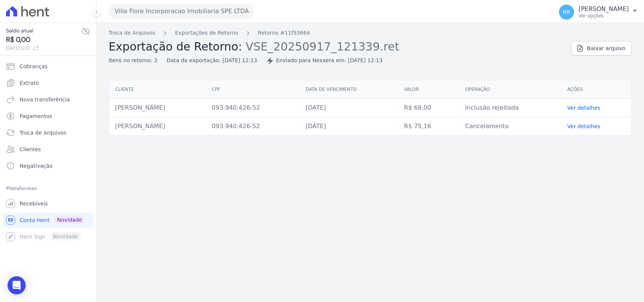 The image size is (644, 302). What do you see at coordinates (509, 126) in the screenshot?
I see `td: Cancelamento` at bounding box center [509, 126].